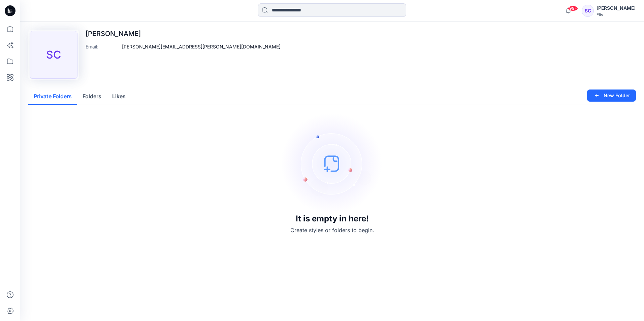 Image resolution: width=644 pixels, height=321 pixels. What do you see at coordinates (53, 97) in the screenshot?
I see `button: Private Folders` at bounding box center [53, 97].